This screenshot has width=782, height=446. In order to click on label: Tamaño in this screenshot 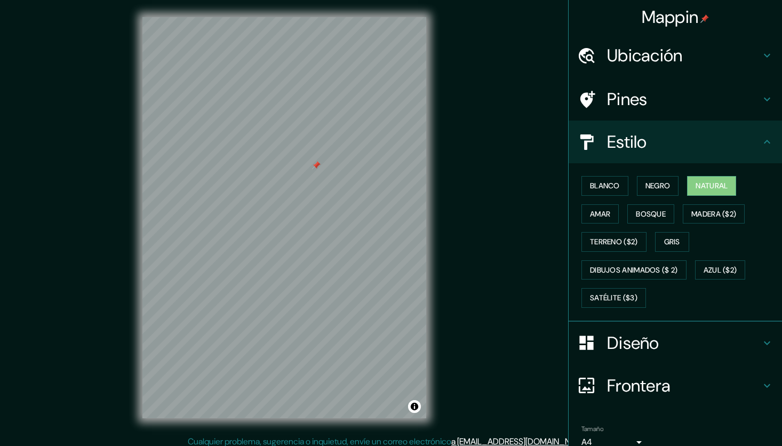, I will do `click(592, 428)`.